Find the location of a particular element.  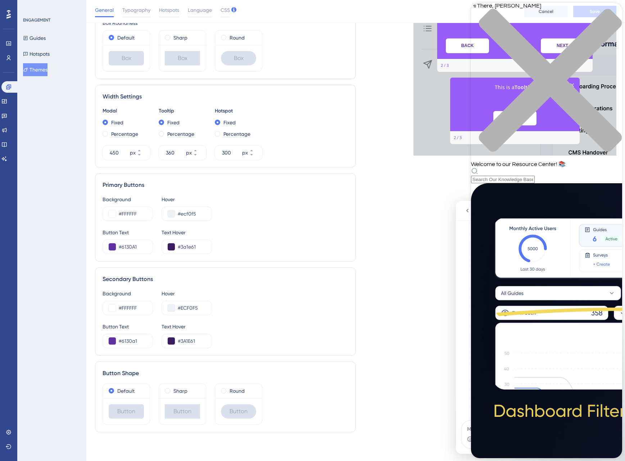

div: ENGAGEMENT is located at coordinates (37, 20).